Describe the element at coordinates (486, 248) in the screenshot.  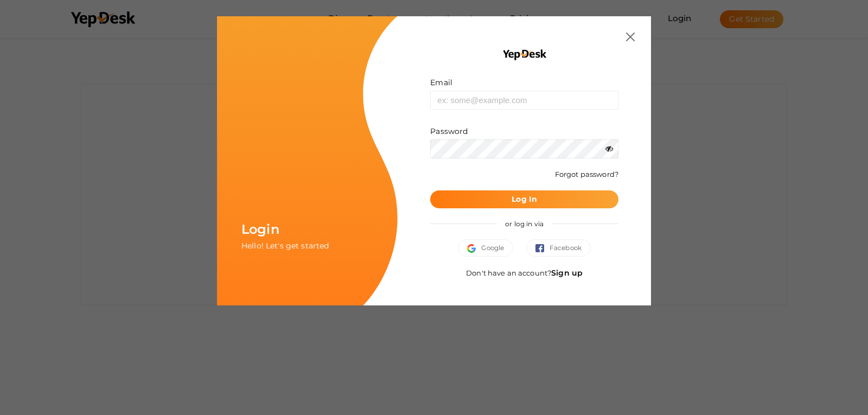
I see `button: Google` at that location.